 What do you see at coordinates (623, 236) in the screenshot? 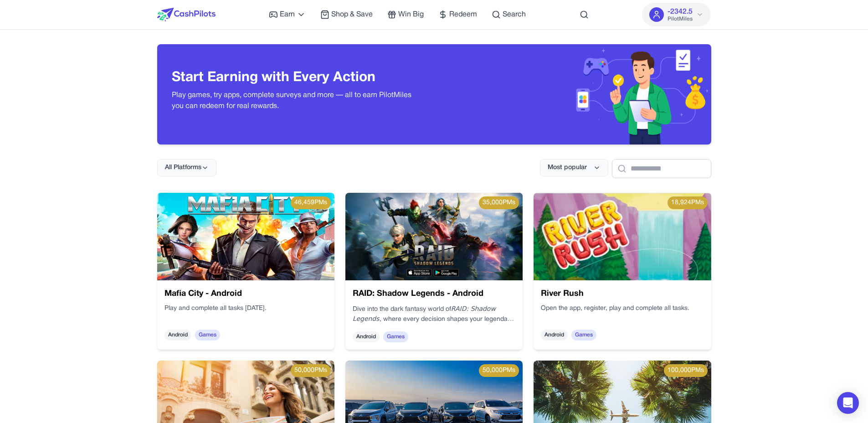
I see `img: cd3c5e61-d88c-4c75-8e93-19b3db76cddd.webp` at bounding box center [623, 236].